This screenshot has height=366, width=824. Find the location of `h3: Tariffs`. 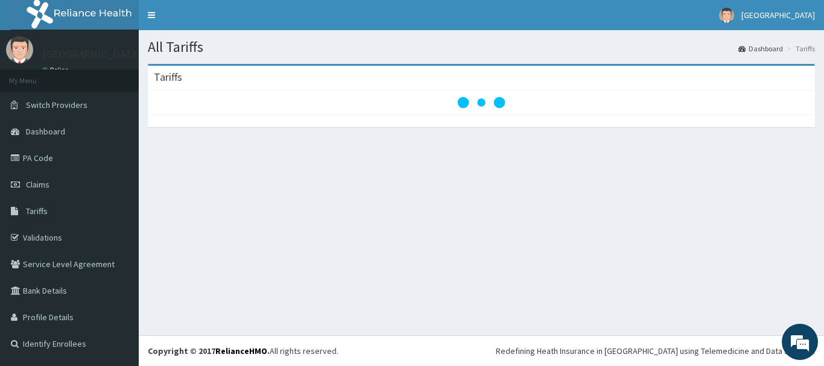

h3: Tariffs is located at coordinates (168, 77).